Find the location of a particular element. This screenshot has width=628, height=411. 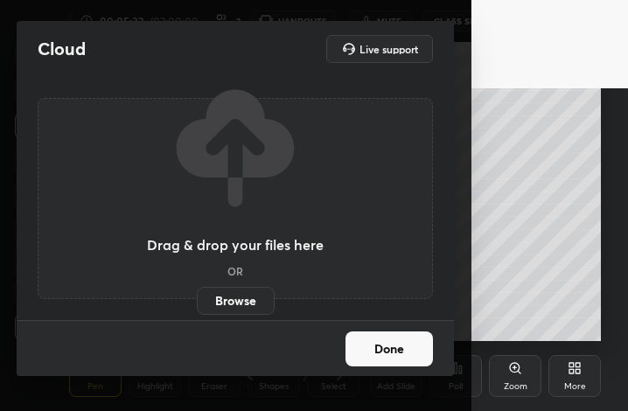

h5: Live support is located at coordinates (389, 49).